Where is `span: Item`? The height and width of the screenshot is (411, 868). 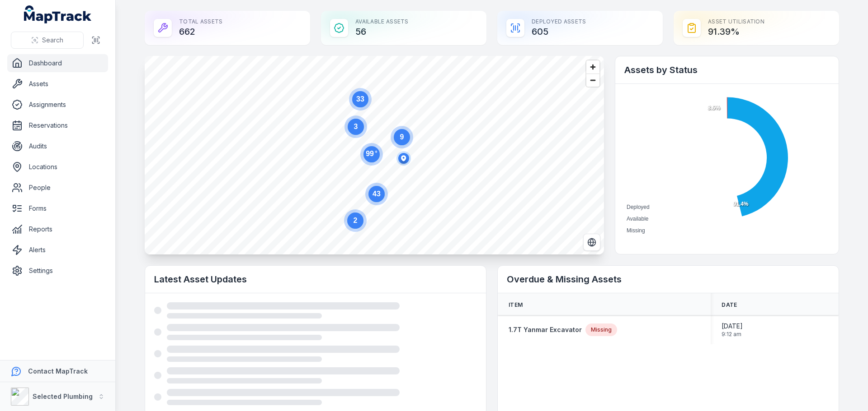
span: Item is located at coordinates (515, 305).